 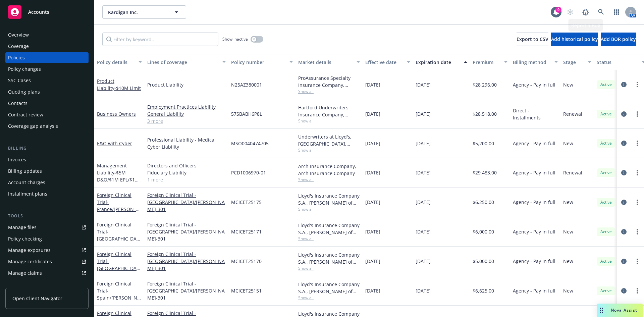 I want to click on div: Invoices, so click(x=17, y=159).